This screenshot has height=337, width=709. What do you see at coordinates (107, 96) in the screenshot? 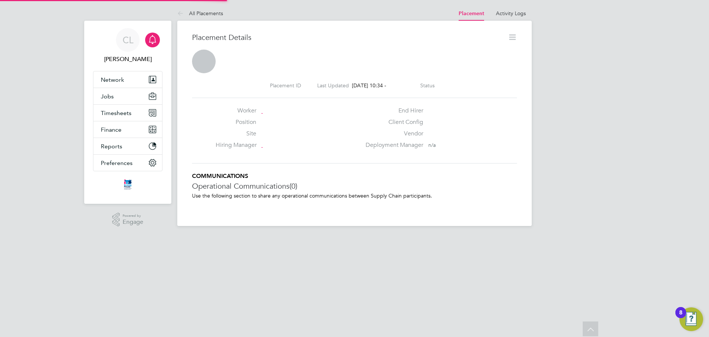
I see `span: Jobs` at bounding box center [107, 96].